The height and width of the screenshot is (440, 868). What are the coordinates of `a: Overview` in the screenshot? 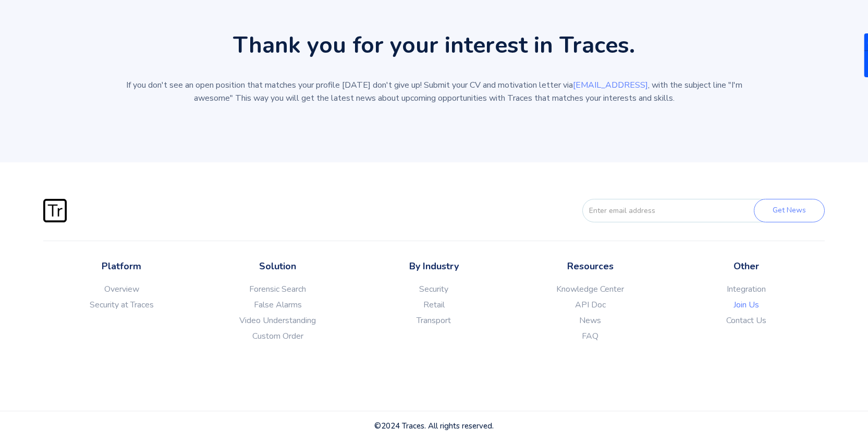 It's located at (122, 289).